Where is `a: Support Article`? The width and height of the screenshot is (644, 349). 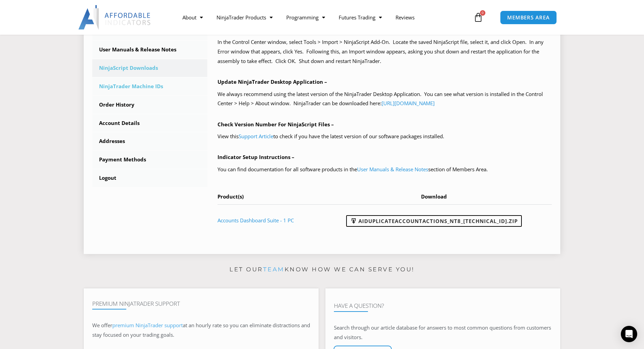 a: Support Article is located at coordinates (256, 136).